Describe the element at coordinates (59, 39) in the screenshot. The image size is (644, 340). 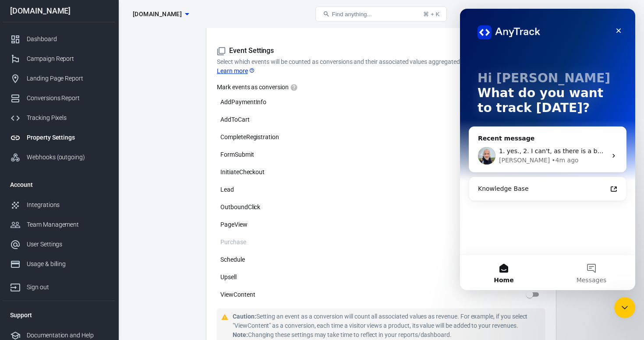
I see `a: Dashboard` at that location.